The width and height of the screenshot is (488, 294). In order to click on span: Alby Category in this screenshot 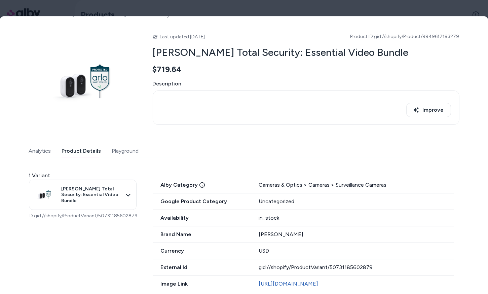, I will do `click(202, 185)`.